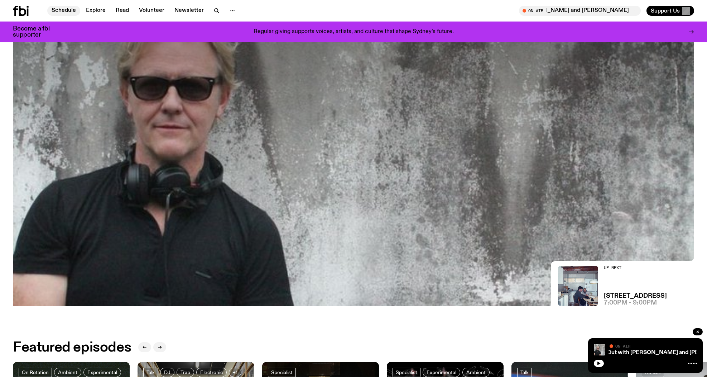 The width and height of the screenshot is (707, 377). What do you see at coordinates (670, 11) in the screenshot?
I see `button: Support Us` at bounding box center [670, 11].